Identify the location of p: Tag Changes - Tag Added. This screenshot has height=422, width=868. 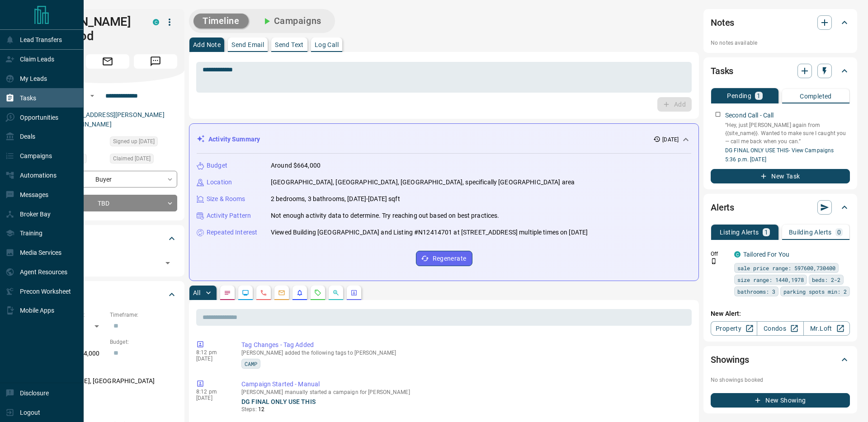
(464, 345).